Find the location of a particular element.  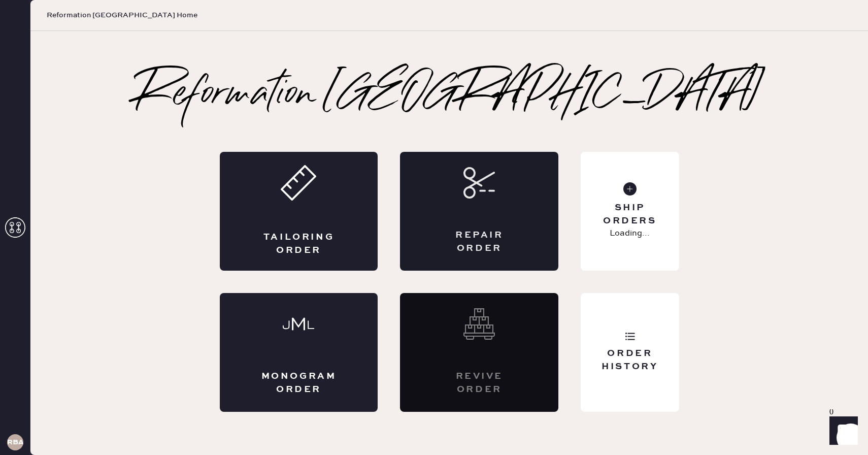

div: Tailoring Order is located at coordinates (299, 243).